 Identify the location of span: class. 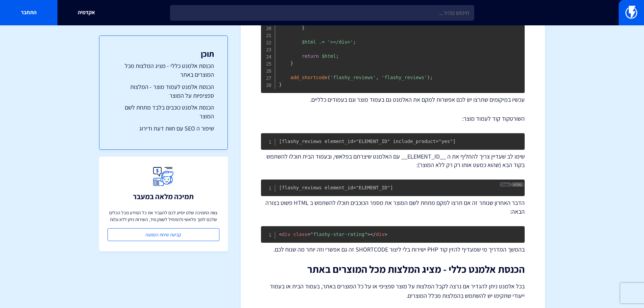
(300, 234).